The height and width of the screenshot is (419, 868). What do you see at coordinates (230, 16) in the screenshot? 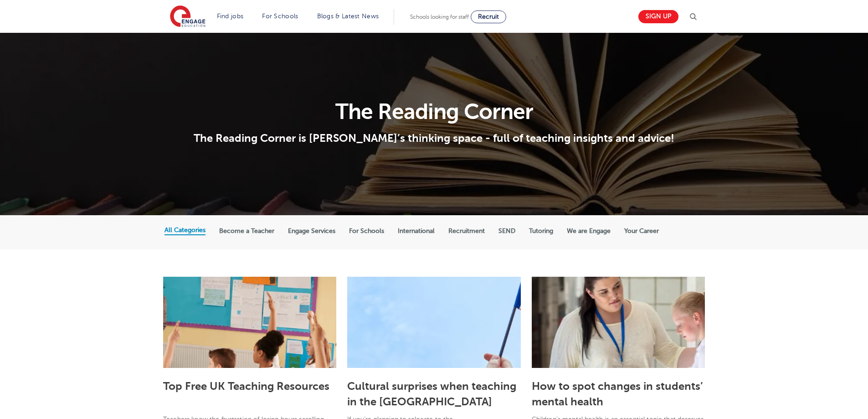
I see `a: Find jobs` at bounding box center [230, 16].